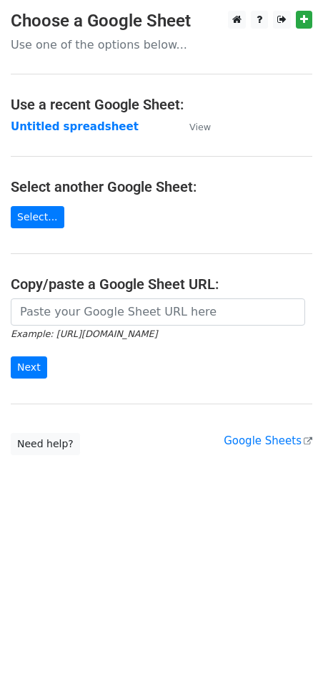  What do you see at coordinates (162, 104) in the screenshot?
I see `h4: Use a recent Google Sheet:` at bounding box center [162, 104].